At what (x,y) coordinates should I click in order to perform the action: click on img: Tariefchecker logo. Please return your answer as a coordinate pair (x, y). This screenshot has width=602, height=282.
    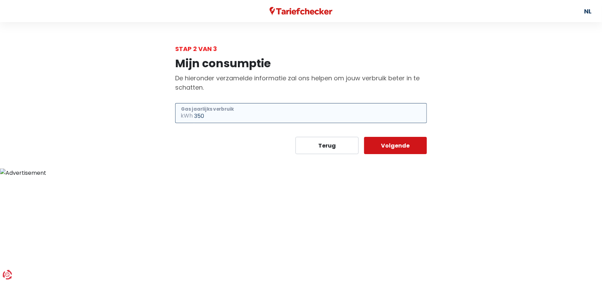
    Looking at the image, I should click on (301, 11).